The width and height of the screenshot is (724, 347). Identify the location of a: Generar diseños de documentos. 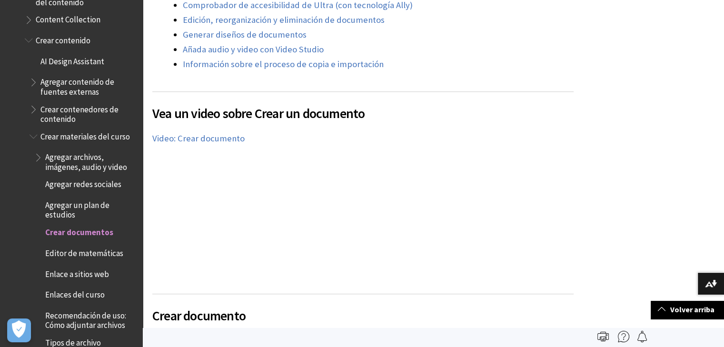
(245, 35).